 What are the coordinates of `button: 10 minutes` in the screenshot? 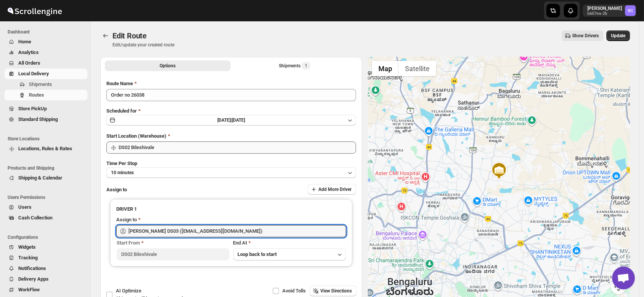 It's located at (231, 172).